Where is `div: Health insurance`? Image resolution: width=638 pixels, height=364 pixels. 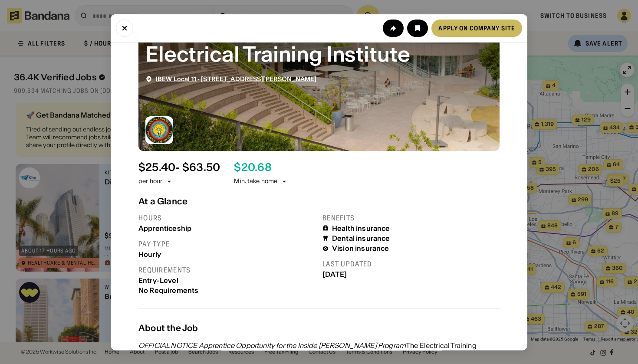 div: Health insurance is located at coordinates (361, 228).